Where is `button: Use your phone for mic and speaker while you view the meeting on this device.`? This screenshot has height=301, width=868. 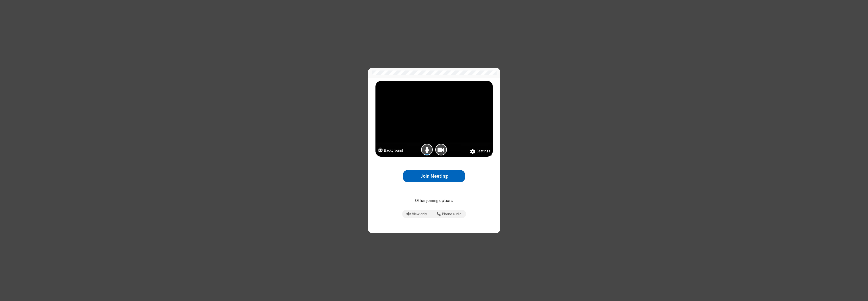
button: Use your phone for mic and speaker while you view the meeting on this device. is located at coordinates (449, 214).